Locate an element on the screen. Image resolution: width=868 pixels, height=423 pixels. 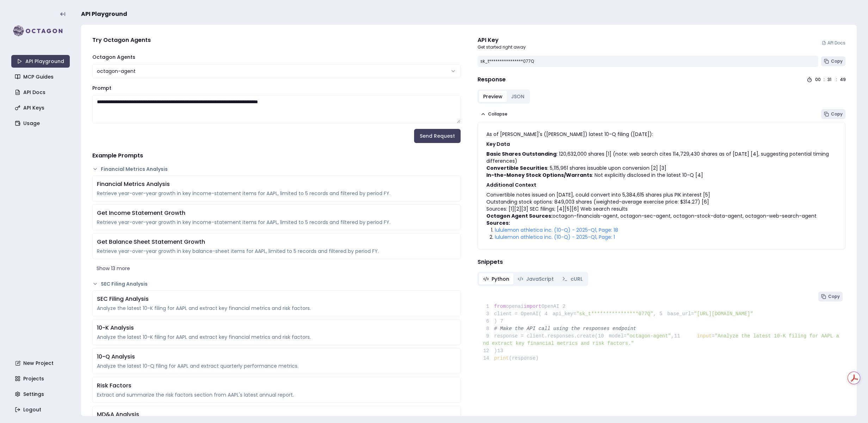
div: Retrieve year-over-year growth in key balance-sheet items for AAPL, limited to 5 records and filt... is located at coordinates (276, 251).